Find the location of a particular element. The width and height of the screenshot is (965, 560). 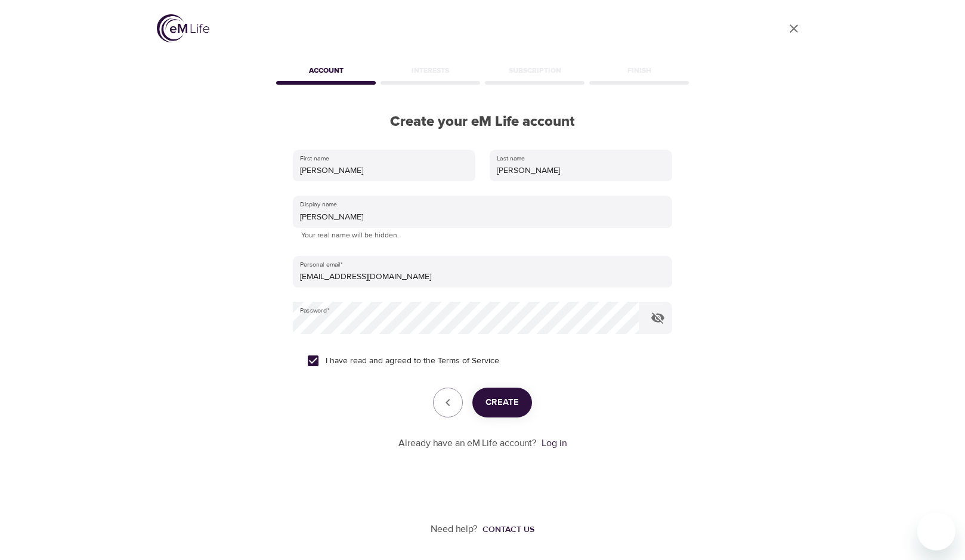

img: logo is located at coordinates (183, 28).